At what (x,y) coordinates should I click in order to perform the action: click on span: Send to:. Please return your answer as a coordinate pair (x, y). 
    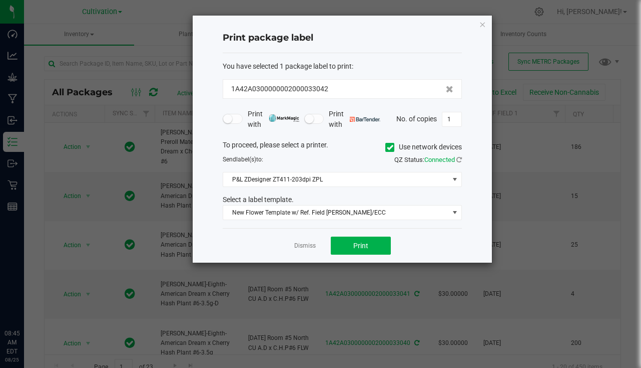
    Looking at the image, I should click on (243, 159).